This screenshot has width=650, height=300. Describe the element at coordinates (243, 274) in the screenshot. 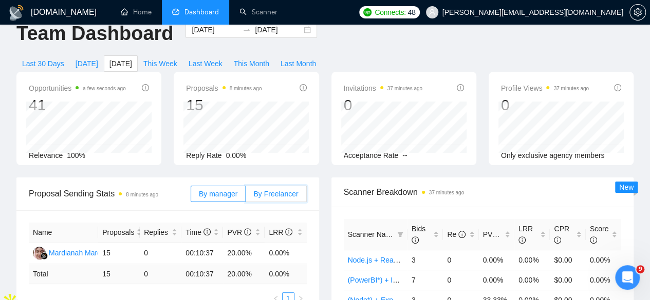

I see `td: 20.00 %` at that location.